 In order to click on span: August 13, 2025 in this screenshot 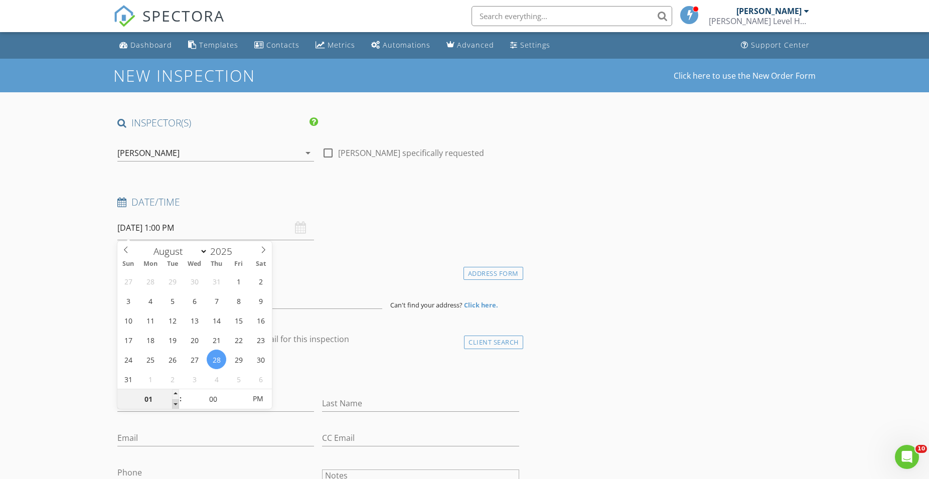, I will do `click(194, 320)`.